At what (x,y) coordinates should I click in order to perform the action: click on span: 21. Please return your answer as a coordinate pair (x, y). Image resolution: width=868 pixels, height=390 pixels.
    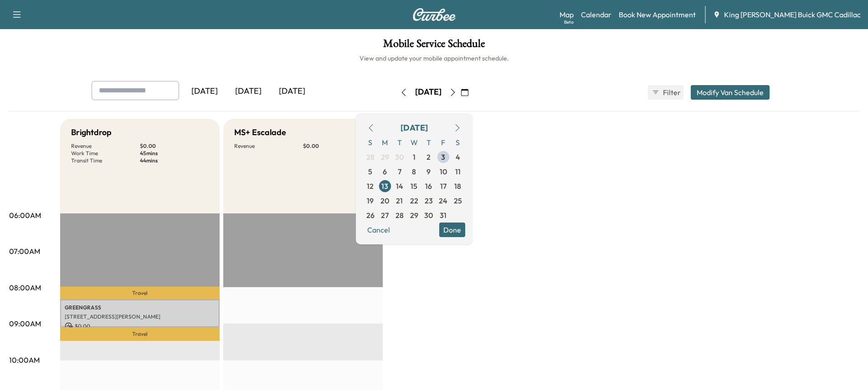
    Looking at the image, I should click on (399, 201).